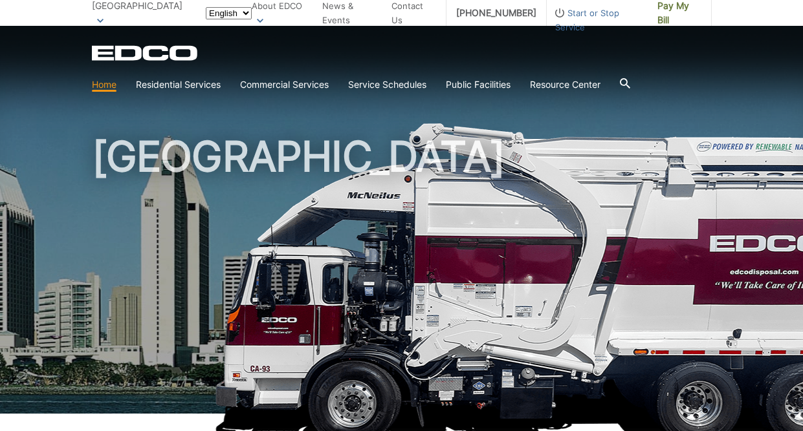  What do you see at coordinates (478, 85) in the screenshot?
I see `a: Public Facilities` at bounding box center [478, 85].